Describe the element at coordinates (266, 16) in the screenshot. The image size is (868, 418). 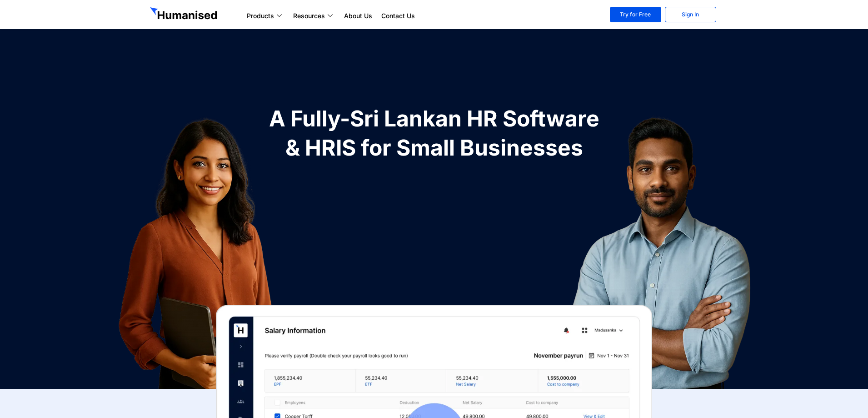
I see `a: Products` at that location.